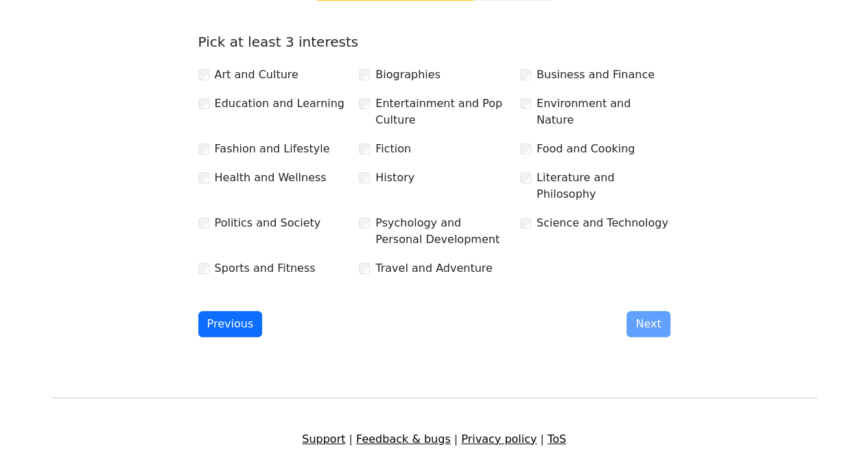  What do you see at coordinates (268, 223) in the screenshot?
I see `label: Politics and Society` at bounding box center [268, 223].